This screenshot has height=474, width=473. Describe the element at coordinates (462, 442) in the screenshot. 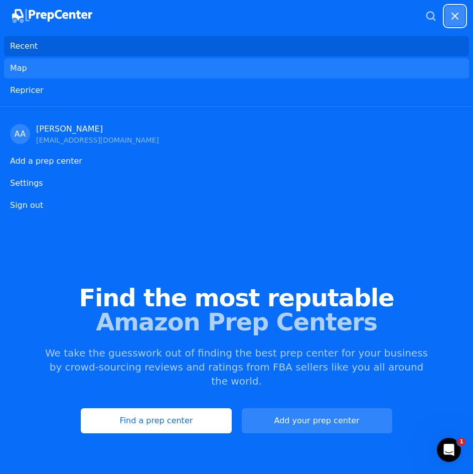

I see `span: 1` at that location.